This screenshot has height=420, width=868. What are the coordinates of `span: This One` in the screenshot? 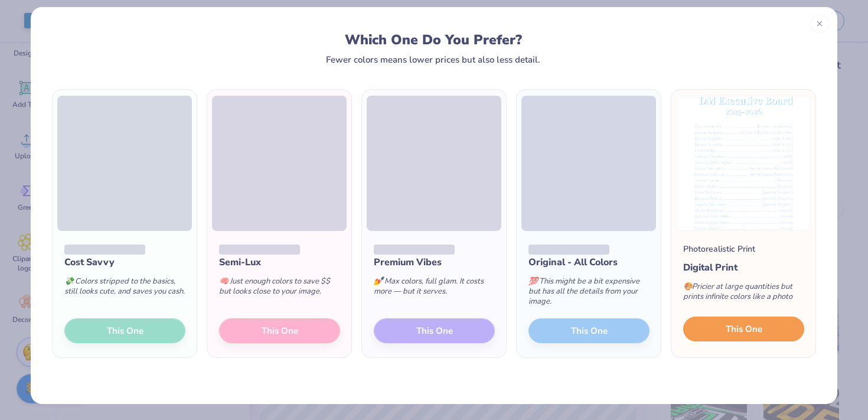 It's located at (744, 329).